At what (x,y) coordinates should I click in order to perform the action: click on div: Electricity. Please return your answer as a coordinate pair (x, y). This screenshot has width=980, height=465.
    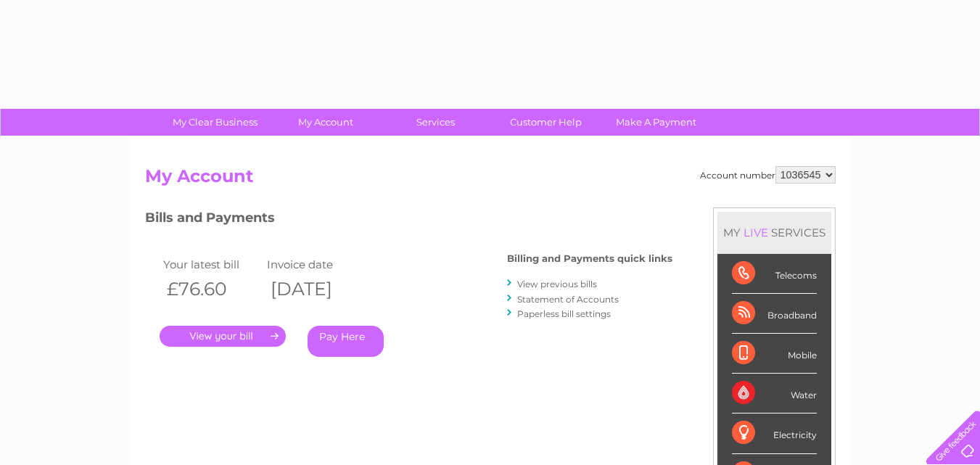
    Looking at the image, I should click on (774, 433).